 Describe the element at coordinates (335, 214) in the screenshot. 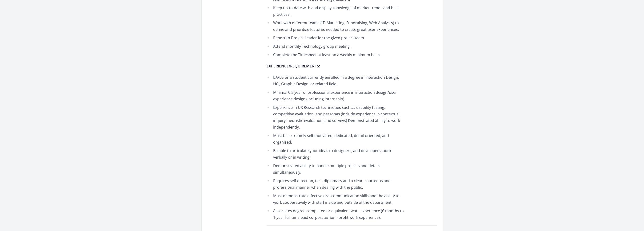

I see `li: Associates degree completed or equivalent work experience (6 months to 1-year full time paid corp...` at that location.